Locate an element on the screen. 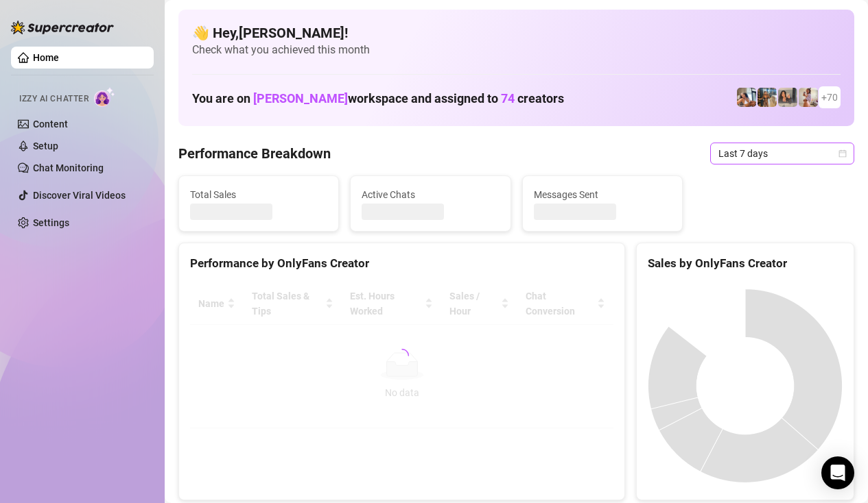 This screenshot has height=503, width=868. span: Last 7 days is located at coordinates (782, 153).